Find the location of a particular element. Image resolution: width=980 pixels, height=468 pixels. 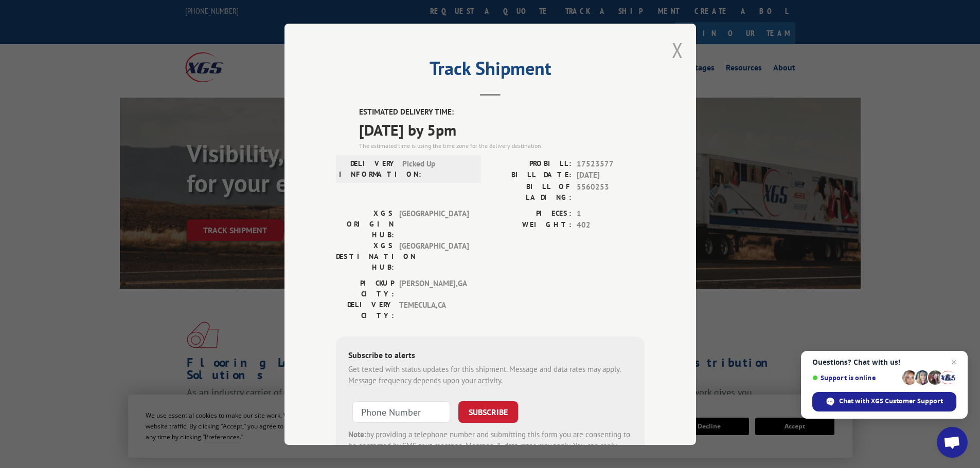

label: BILL DATE: is located at coordinates (531, 175).